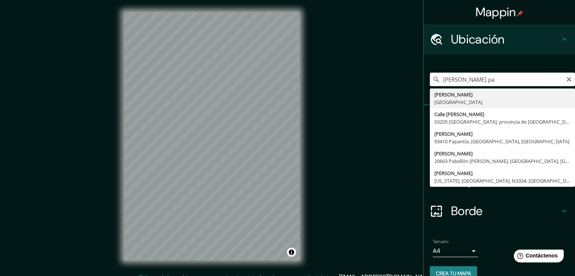 The height and width of the screenshot is (276, 575). Describe the element at coordinates (456, 251) in the screenshot. I see `div: A4` at that location.